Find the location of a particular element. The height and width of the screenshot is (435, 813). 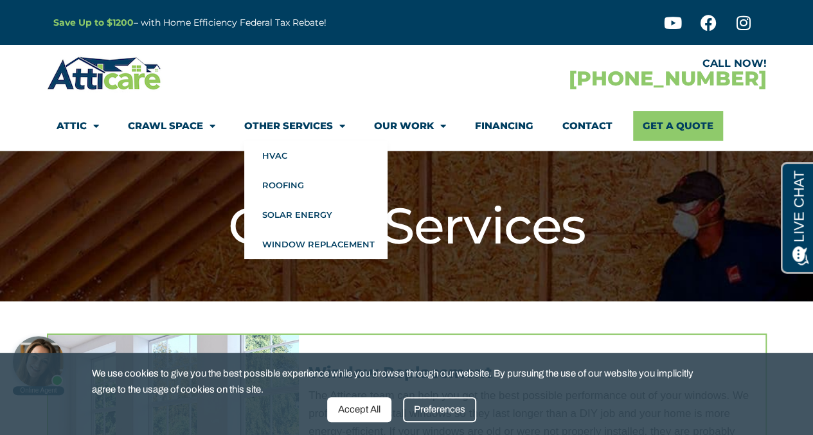

a: Save Up to $1200 is located at coordinates (93, 23).